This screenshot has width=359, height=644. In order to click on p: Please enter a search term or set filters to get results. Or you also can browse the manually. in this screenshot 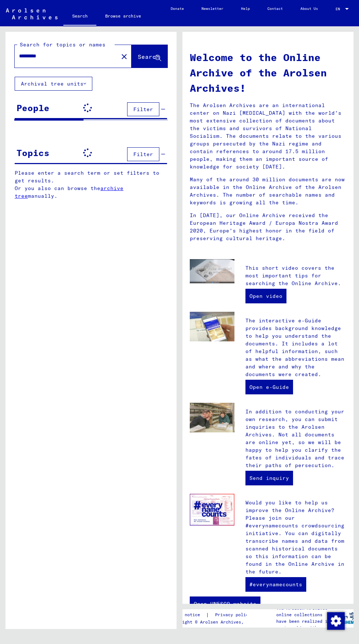, I will do `click(91, 185)`.